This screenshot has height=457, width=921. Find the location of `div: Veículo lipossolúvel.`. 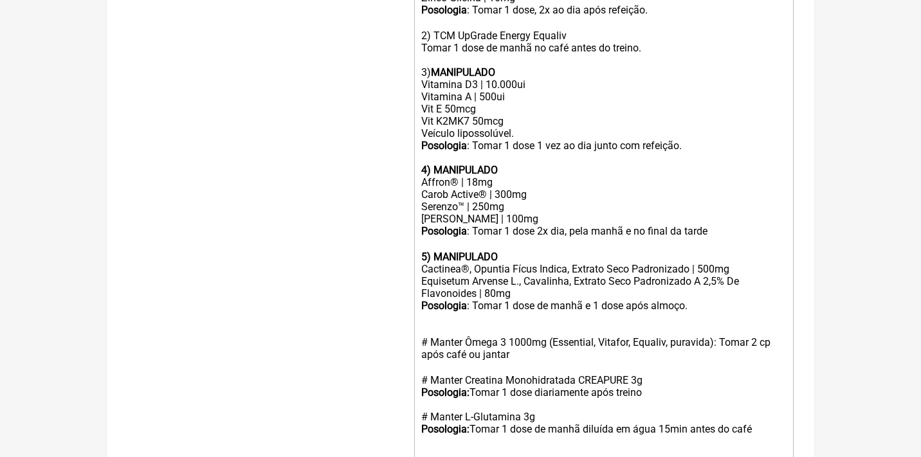

div: Veículo lipossolúvel. is located at coordinates (604, 133).